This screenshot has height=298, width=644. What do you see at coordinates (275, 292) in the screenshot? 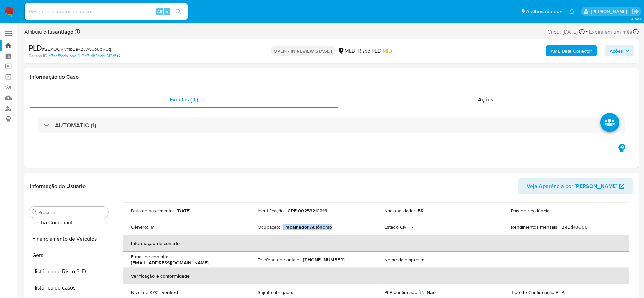
I see `p: Sujeito obrigado :` at bounding box center [275, 292].